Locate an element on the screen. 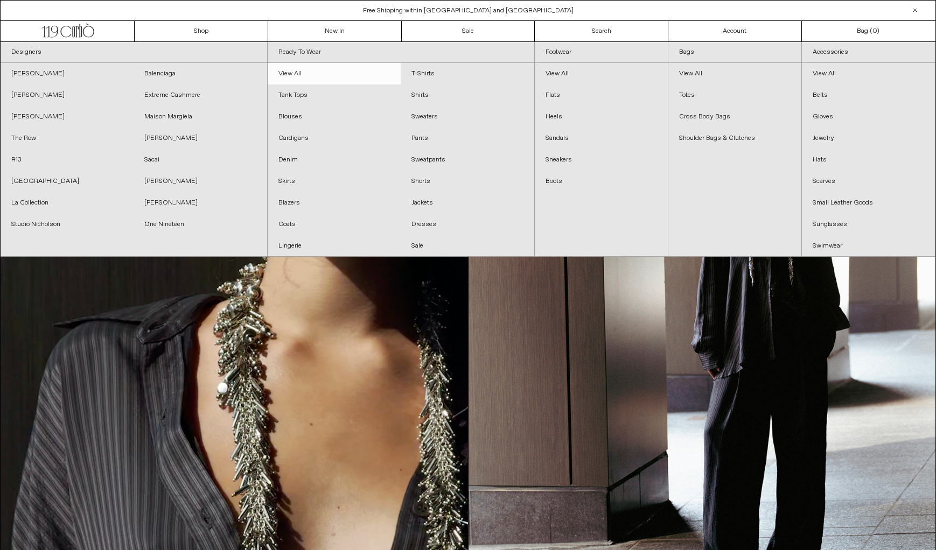  span: 0 is located at coordinates (874, 31).